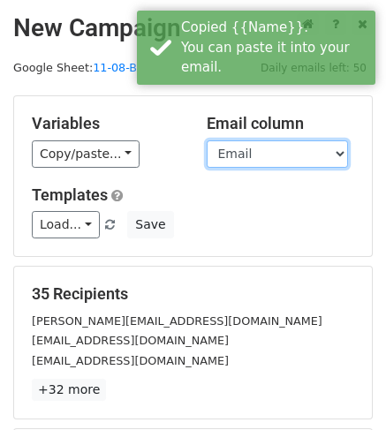 The image size is (386, 430). What do you see at coordinates (150, 224) in the screenshot?
I see `button: Save` at bounding box center [150, 224].